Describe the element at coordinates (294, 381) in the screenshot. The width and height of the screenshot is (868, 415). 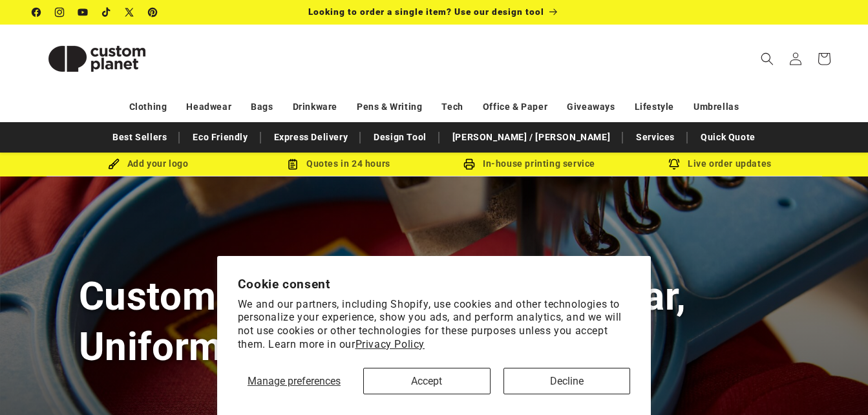
I see `span: Manage preferences` at that location.